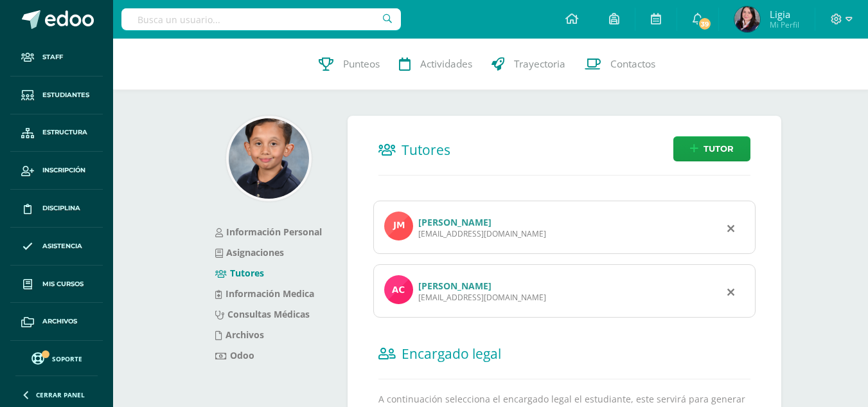  I want to click on a: Asistencia, so click(57, 246).